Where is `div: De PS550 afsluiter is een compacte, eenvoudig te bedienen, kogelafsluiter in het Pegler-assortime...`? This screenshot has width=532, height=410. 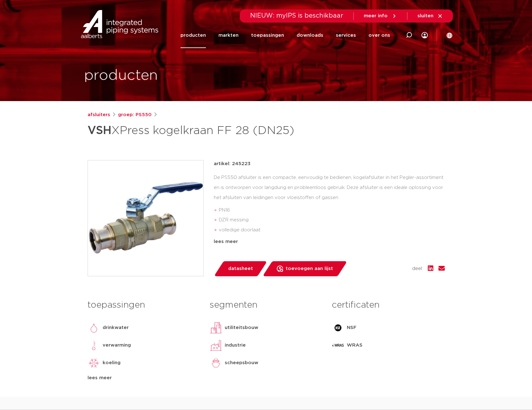 div: De PS550 afsluiter is een compacte, eenvoudig te bedienen, kogelafsluiter in het Pegler-assortime... is located at coordinates (330, 204).